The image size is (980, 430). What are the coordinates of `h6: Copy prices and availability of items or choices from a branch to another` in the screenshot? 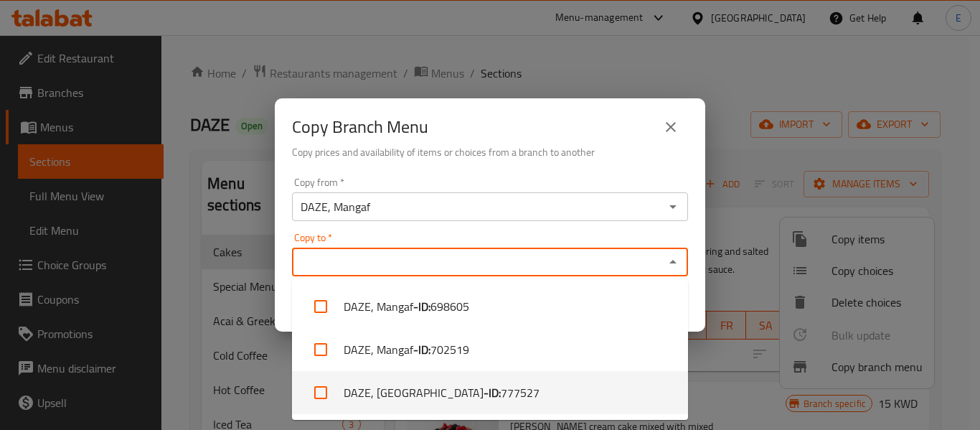 It's located at (490, 152).